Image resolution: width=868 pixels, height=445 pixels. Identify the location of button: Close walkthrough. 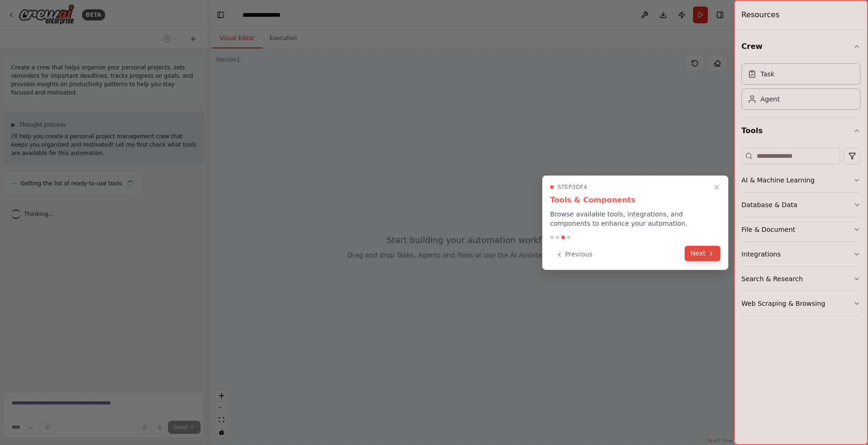
(716, 187).